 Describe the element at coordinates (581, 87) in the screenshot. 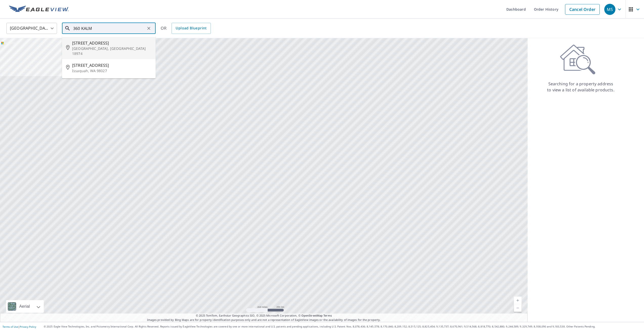

I see `p: Searching for a property address to view a list of available products.` at that location.